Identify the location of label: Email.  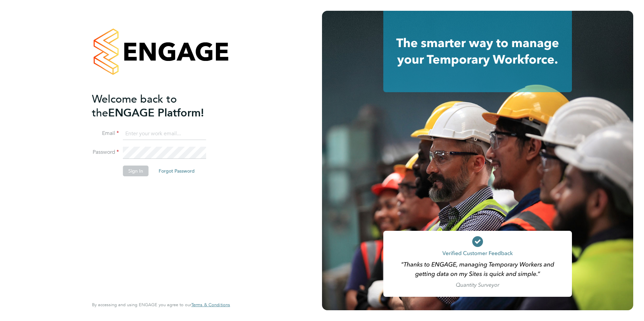
(105, 133).